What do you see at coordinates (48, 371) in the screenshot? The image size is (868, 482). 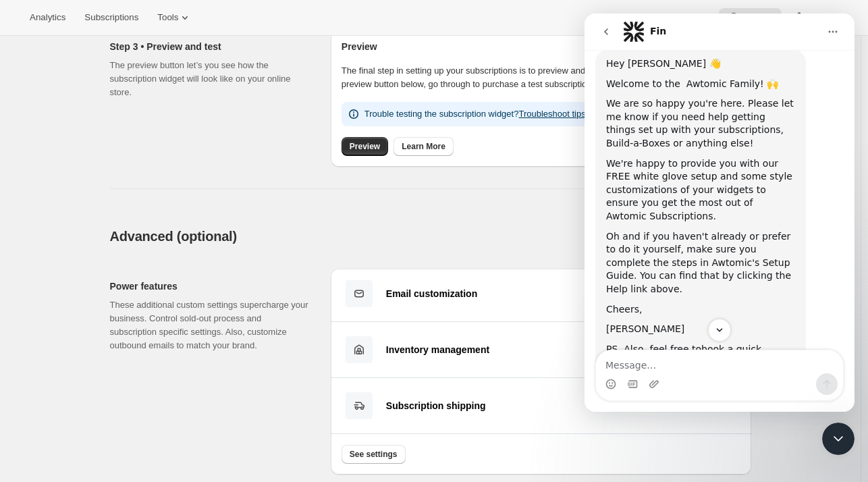 I see `button: Gif picker` at bounding box center [48, 371].